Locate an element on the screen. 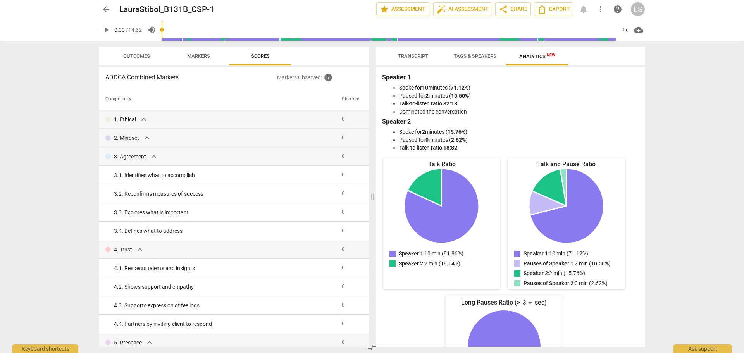 The width and height of the screenshot is (744, 353). span: cloud_download is located at coordinates (638, 30).